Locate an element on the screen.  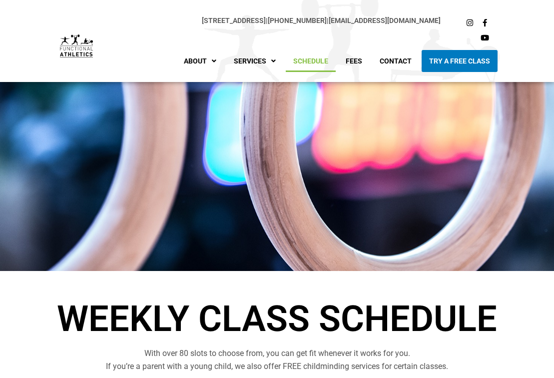
a: default-logo is located at coordinates (76, 46).